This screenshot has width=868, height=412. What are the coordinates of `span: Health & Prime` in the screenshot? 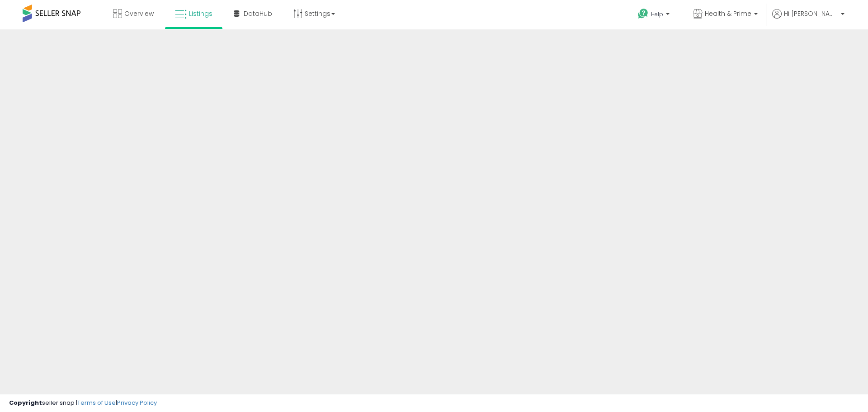 It's located at (728, 14).